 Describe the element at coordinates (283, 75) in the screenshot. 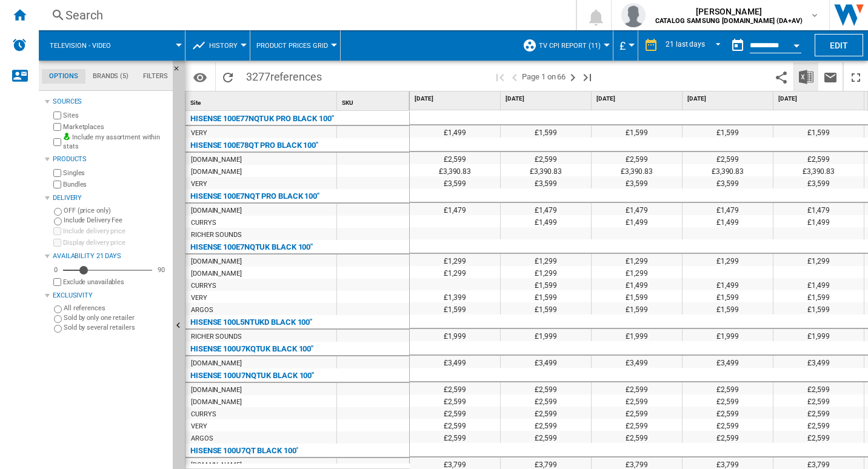

I see `span: 3277` at that location.